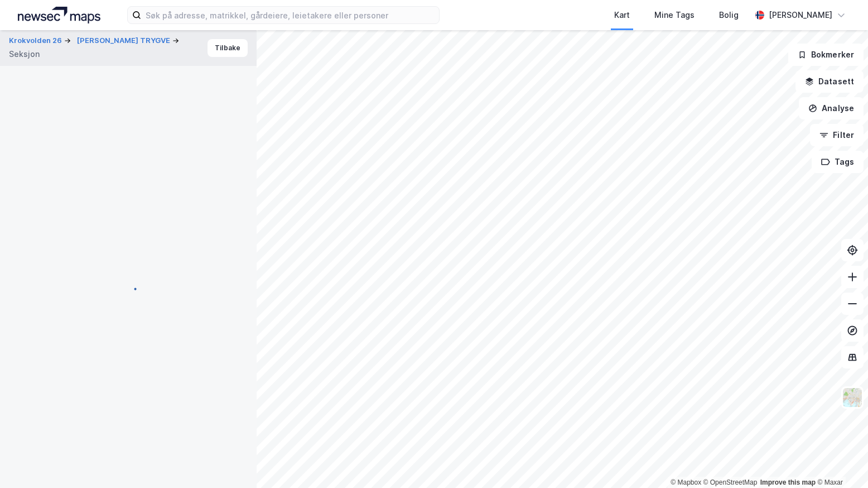 The image size is (868, 488). I want to click on a: OpenStreetMap, so click(730, 482).